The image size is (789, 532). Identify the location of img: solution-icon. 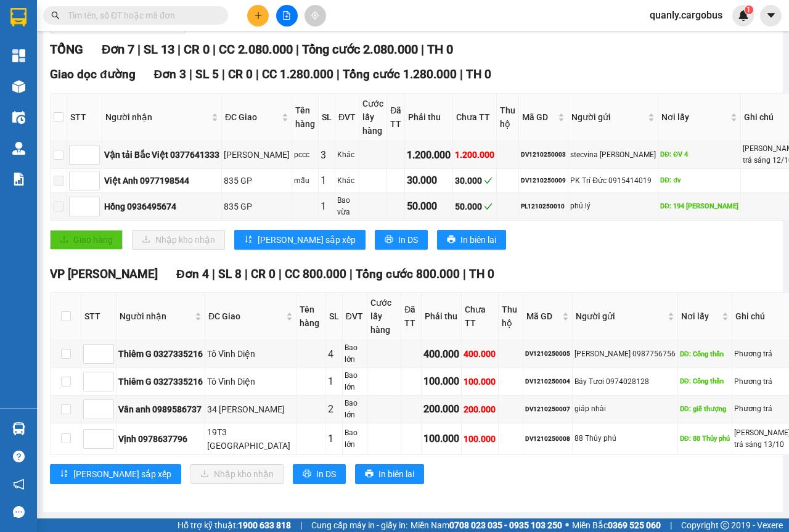
(19, 179).